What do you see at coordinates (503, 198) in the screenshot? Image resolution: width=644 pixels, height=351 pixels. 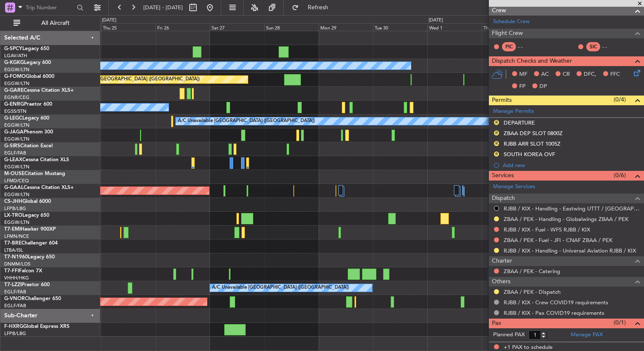 I see `span: Dispatch` at bounding box center [503, 198].